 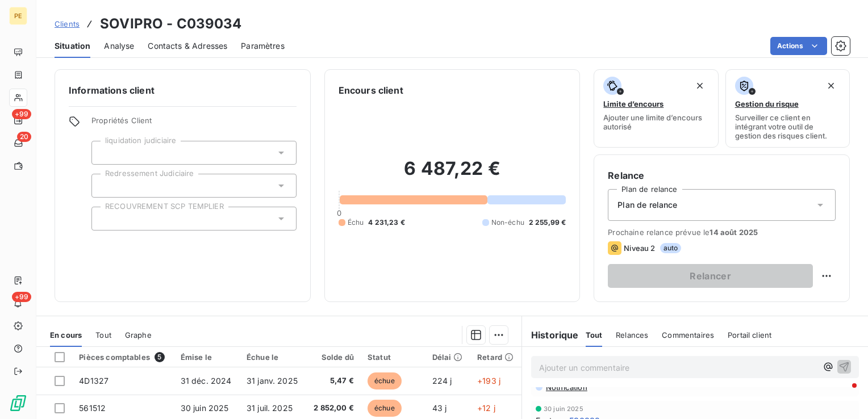 I want to click on span: Relances, so click(x=631, y=335).